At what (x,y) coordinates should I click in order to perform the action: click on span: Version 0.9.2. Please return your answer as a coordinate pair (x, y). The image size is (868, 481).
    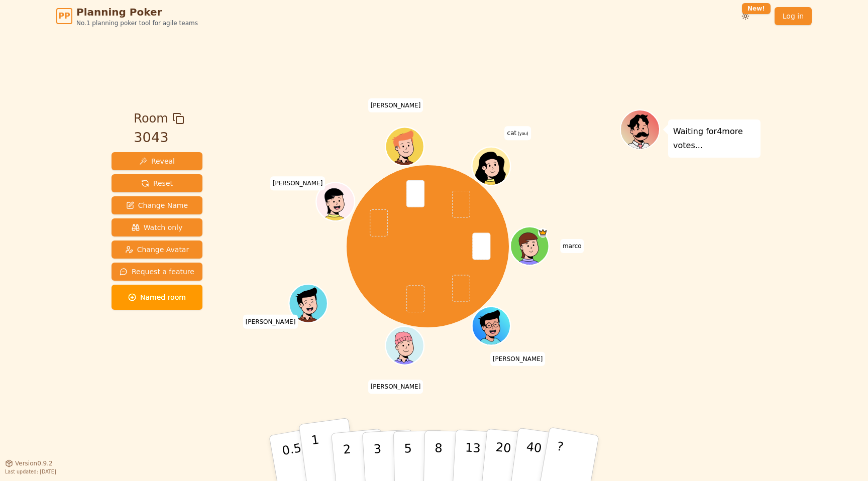
    Looking at the image, I should click on (34, 463).